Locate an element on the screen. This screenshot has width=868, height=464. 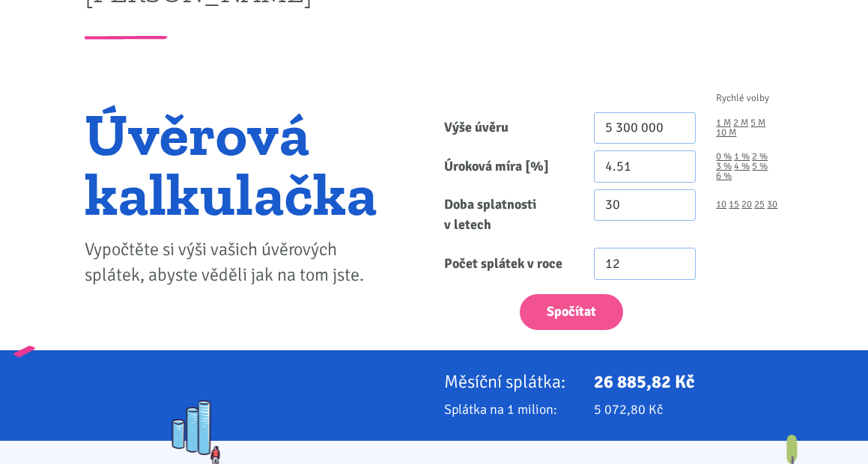
a: 5 M is located at coordinates (758, 122).